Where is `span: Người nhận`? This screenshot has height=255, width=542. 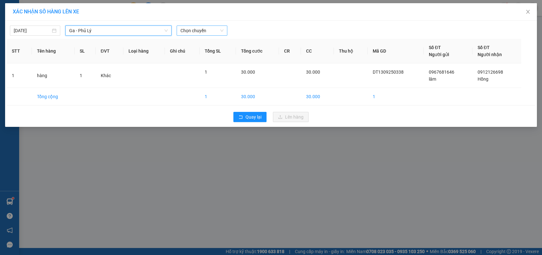
span: Người nhận is located at coordinates (490, 55).